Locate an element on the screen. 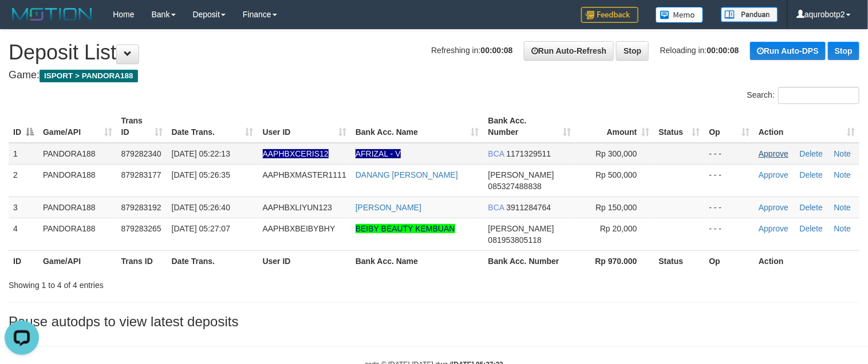 This screenshot has width=868, height=364. div: Showing 1 to 4 of 4 entries is located at coordinates (181, 283).